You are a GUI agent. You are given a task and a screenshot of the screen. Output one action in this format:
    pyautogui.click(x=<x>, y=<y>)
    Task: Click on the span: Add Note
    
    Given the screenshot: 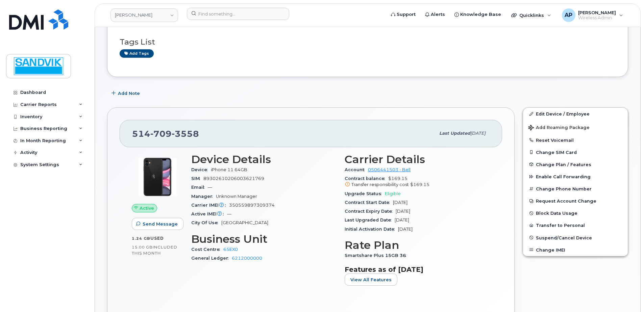 What is the action you would take?
    pyautogui.click(x=128, y=93)
    